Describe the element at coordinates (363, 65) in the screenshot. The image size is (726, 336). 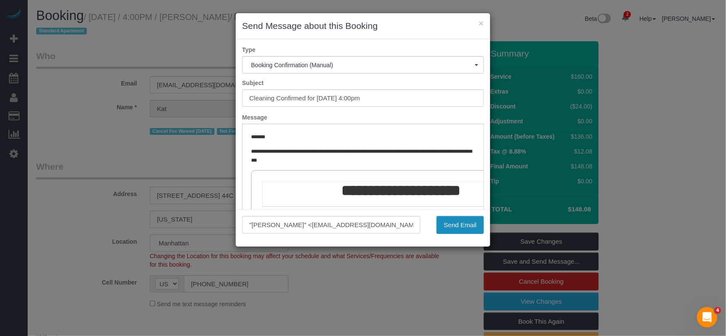
I see `span: Booking Confirmation (Manual)` at that location.